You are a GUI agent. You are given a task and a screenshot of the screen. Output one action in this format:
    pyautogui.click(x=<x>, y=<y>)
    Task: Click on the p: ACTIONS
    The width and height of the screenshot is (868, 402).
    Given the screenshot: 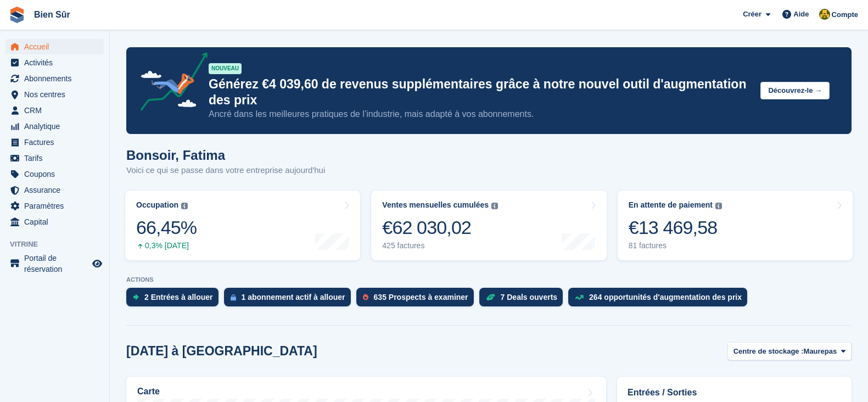 What is the action you would take?
    pyautogui.click(x=489, y=279)
    